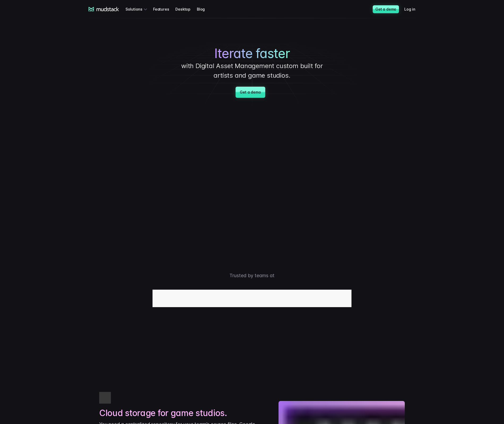 The height and width of the screenshot is (424, 504). I want to click on a: mudstack logo, so click(104, 9).